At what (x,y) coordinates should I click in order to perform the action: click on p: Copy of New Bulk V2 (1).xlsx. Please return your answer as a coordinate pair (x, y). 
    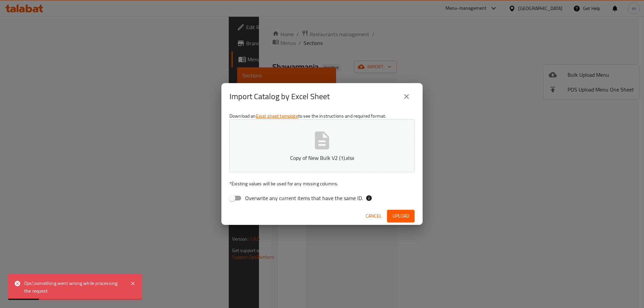
    Looking at the image, I should click on (322, 158).